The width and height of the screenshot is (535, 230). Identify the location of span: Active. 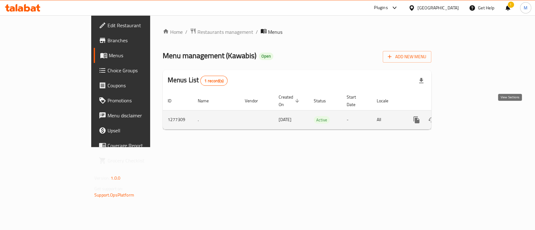
(322, 120).